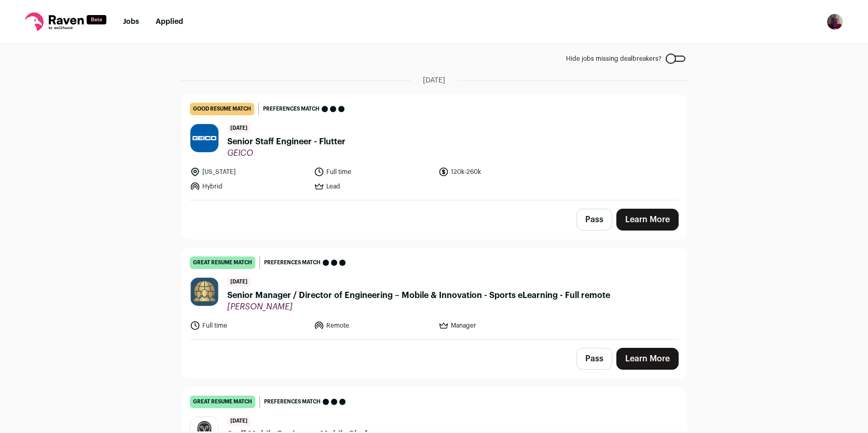  Describe the element at coordinates (205, 291) in the screenshot. I see `img: bbfae4a33b40788c175c66890e6e8ad83c0c1b2eb58c3e4899f5691a2ac044c7.jpg` at that location.